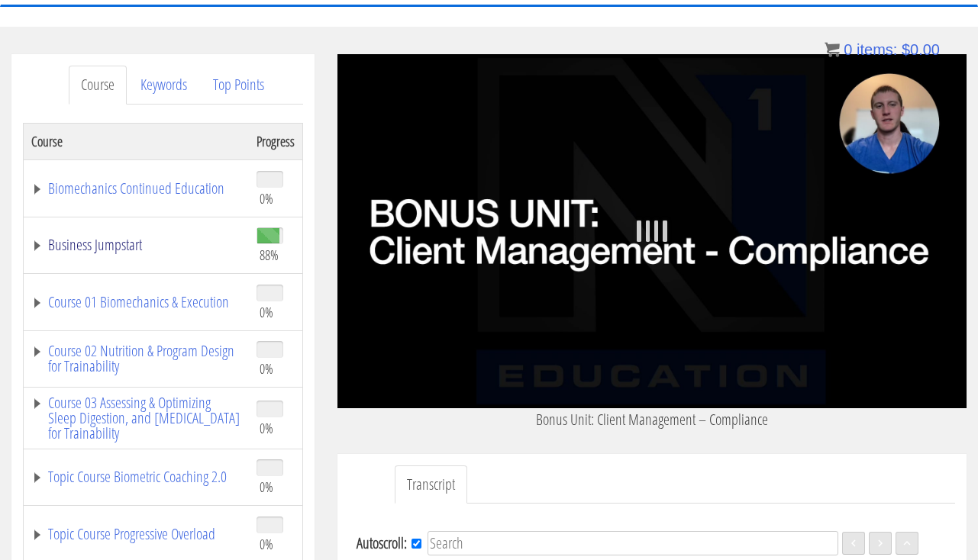 The height and width of the screenshot is (560, 978). Describe the element at coordinates (163, 84) in the screenshot. I see `a: Keywords` at that location.